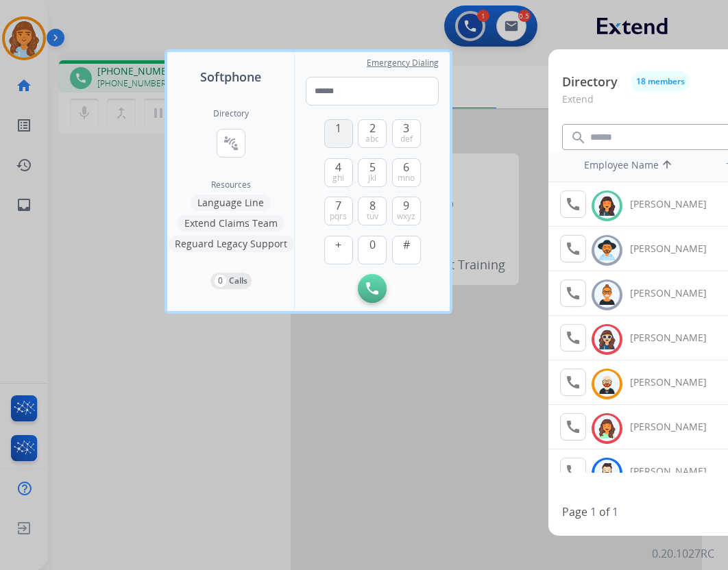 Image resolution: width=728 pixels, height=570 pixels. I want to click on button: 0, so click(372, 250).